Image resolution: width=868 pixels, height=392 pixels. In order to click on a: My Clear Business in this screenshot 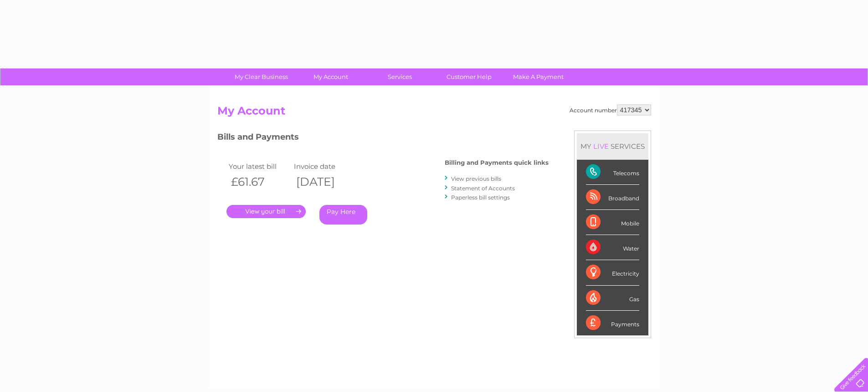, I will do `click(261, 77)`.